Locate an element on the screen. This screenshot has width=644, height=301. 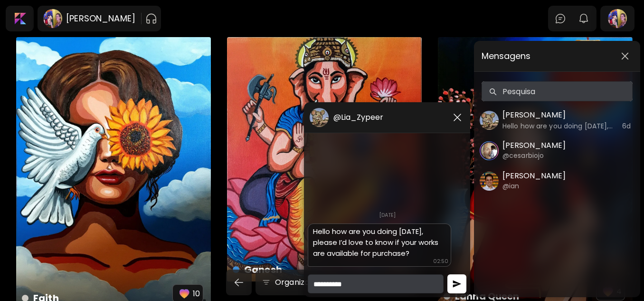
button: chat.message.sendMessage is located at coordinates (457, 283).